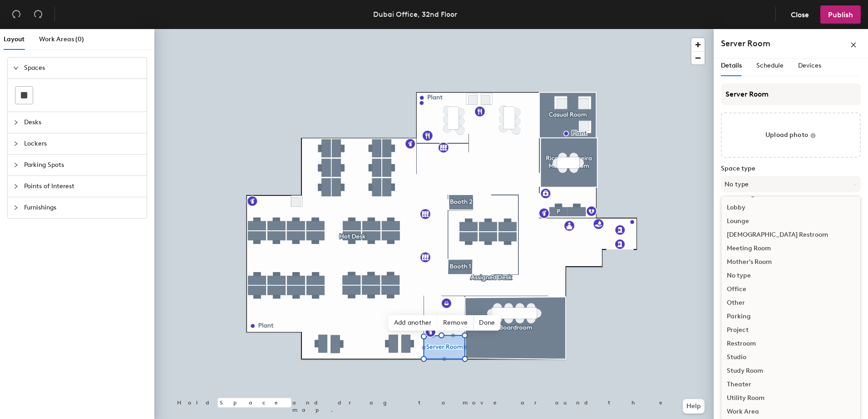 Image resolution: width=868 pixels, height=419 pixels. I want to click on div: Meeting Room, so click(791, 249).